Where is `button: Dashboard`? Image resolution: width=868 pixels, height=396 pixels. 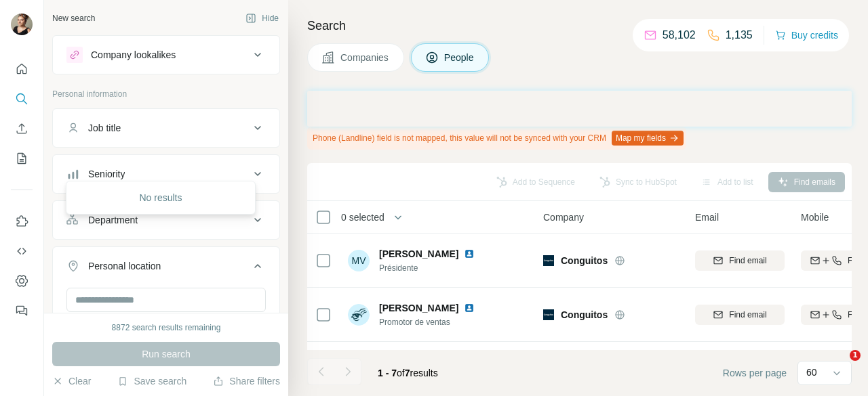
button: Dashboard is located at coordinates (22, 281).